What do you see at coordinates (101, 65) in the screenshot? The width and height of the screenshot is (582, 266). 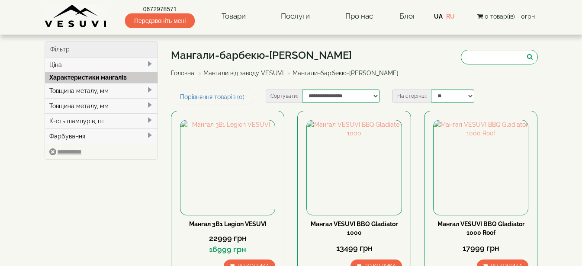 I see `div: Ціна` at bounding box center [101, 65].